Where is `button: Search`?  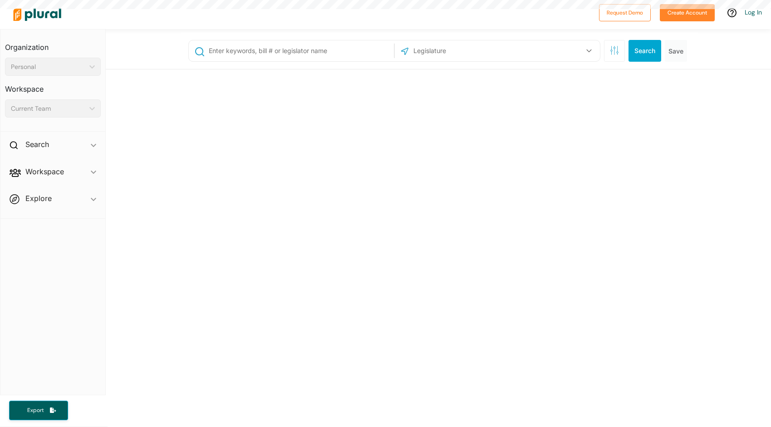 button: Search is located at coordinates (645, 51).